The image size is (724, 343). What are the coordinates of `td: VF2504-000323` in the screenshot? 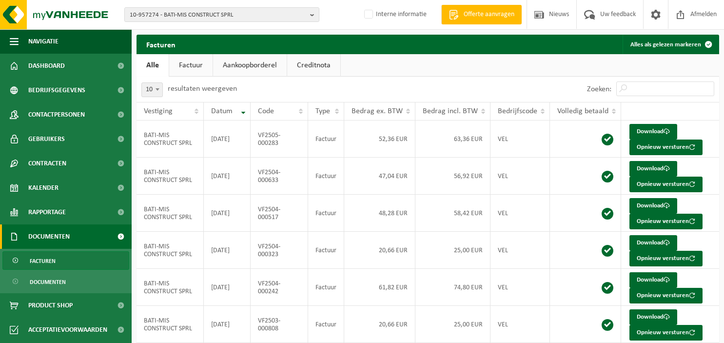 It's located at (279, 250).